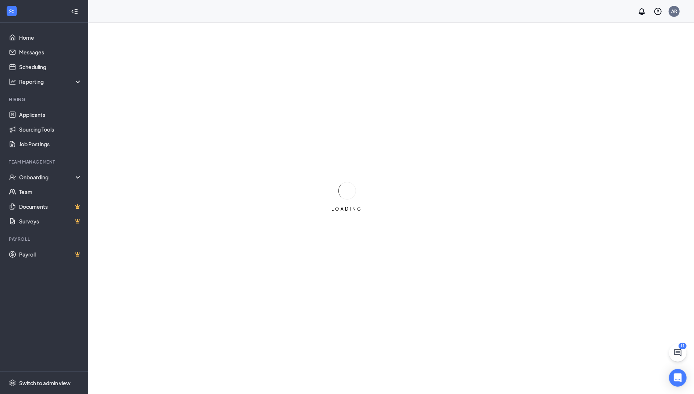 The image size is (694, 394). Describe the element at coordinates (47, 177) in the screenshot. I see `div: Onboarding` at that location.